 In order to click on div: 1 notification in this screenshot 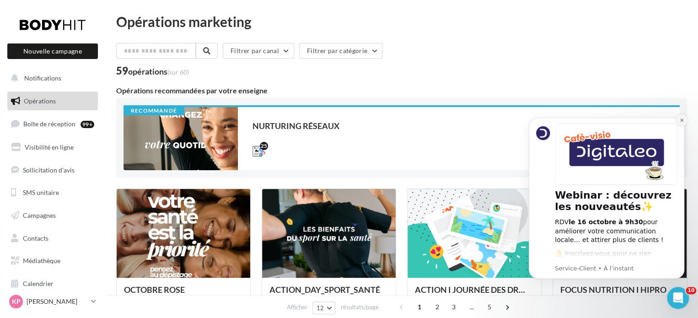, I will do `click(91, 115)`.